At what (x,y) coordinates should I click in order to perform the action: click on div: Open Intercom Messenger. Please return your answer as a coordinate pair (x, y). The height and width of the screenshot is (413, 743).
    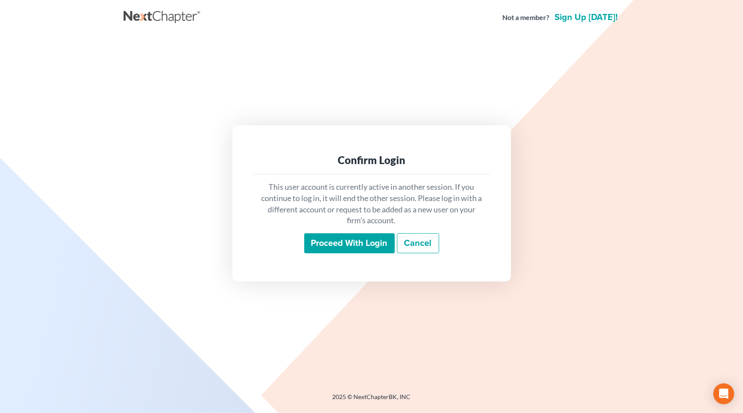
    Looking at the image, I should click on (724, 394).